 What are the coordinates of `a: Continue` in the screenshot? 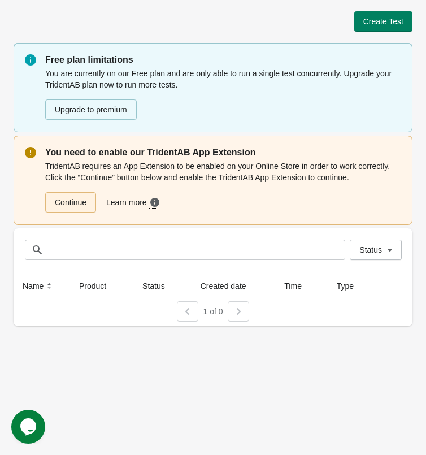 It's located at (71, 202).